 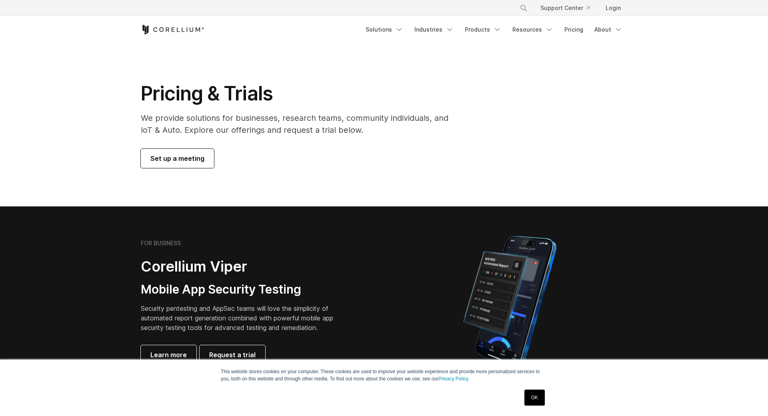 I want to click on h2: Corellium Viper, so click(x=243, y=266).